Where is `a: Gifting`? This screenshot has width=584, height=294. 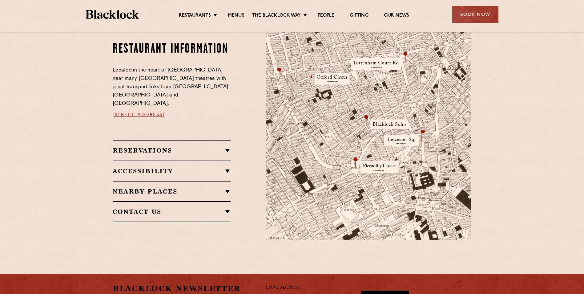
a: Gifting is located at coordinates (359, 16).